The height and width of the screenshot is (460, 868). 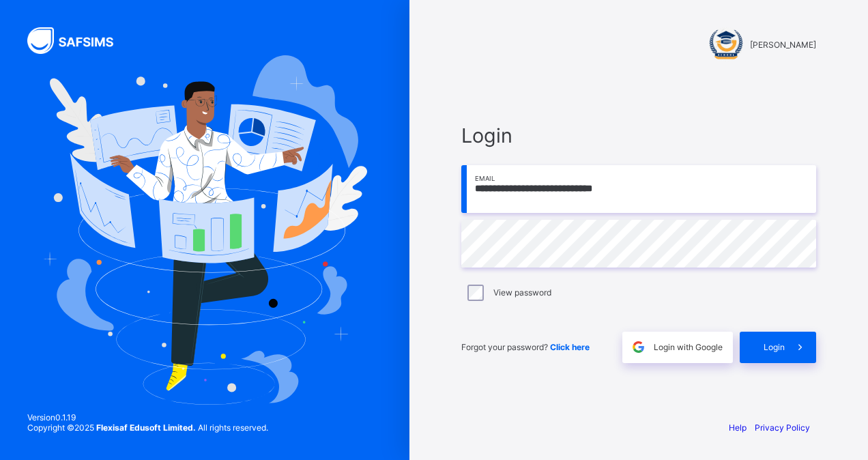 I want to click on span: Copyright © 2025 All rights reserved., so click(x=147, y=427).